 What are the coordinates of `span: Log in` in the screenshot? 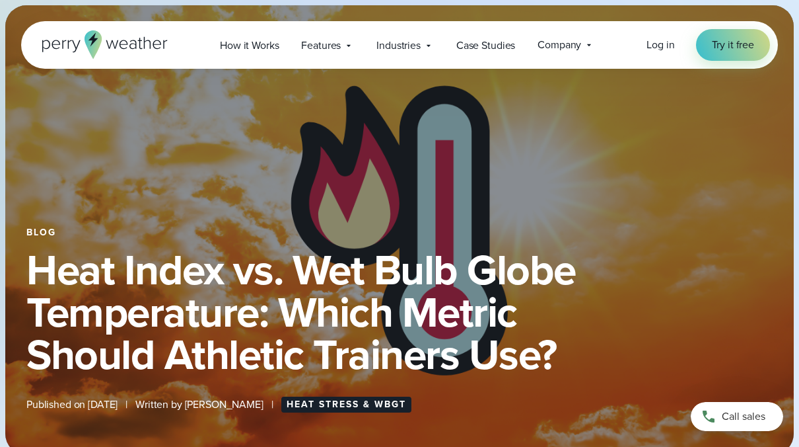 It's located at (661, 44).